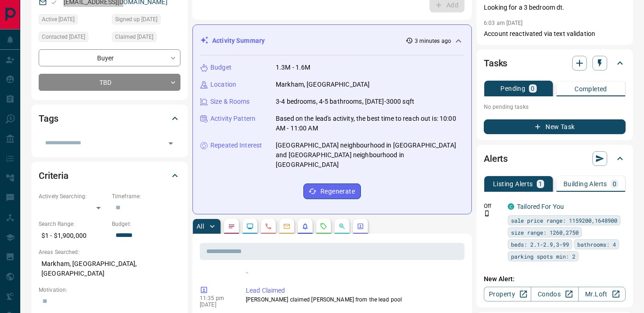 This screenshot has height=313, width=644. What do you see at coordinates (507, 294) in the screenshot?
I see `a: Property` at bounding box center [507, 294].